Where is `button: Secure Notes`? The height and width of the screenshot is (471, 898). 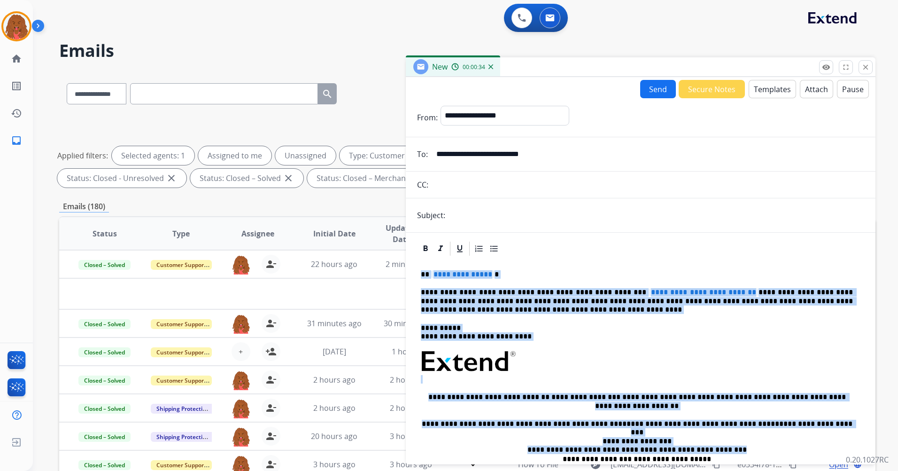
button: Secure Notes is located at coordinates (712, 89).